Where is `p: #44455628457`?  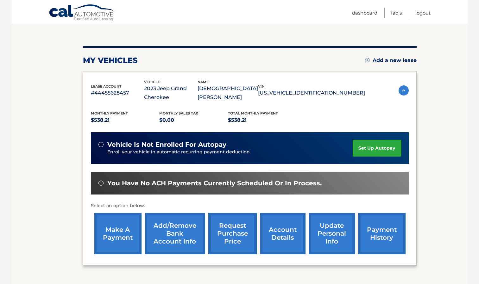
p: #44455628457 is located at coordinates (117, 93).